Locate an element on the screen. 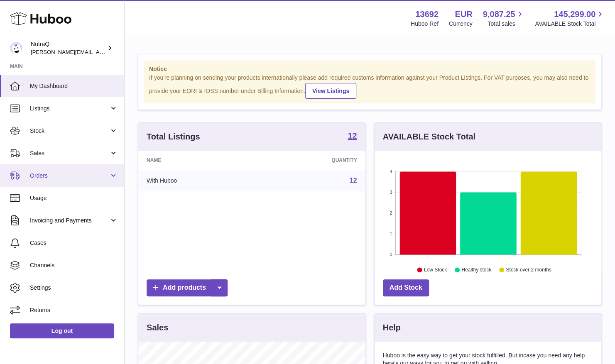 Image resolution: width=615 pixels, height=364 pixels. text: Healthy stock is located at coordinates (476, 270).